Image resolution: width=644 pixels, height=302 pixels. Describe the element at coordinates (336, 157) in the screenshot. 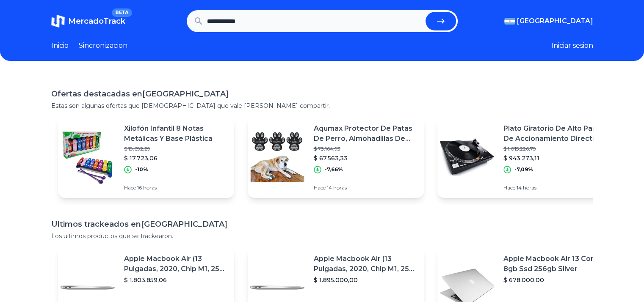

I see `a: Featured imageAqumax Protector De Patas De Perro, Almohadillas De Tracción$ 73.164,93$ 67.563,33-...` at that location.